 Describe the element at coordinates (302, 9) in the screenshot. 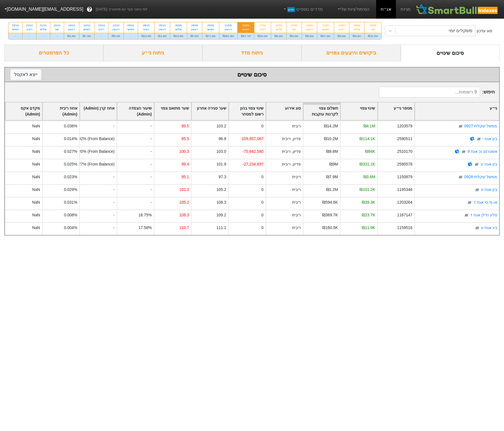

I see `a: מדדים נוספיםחדש` at that location.